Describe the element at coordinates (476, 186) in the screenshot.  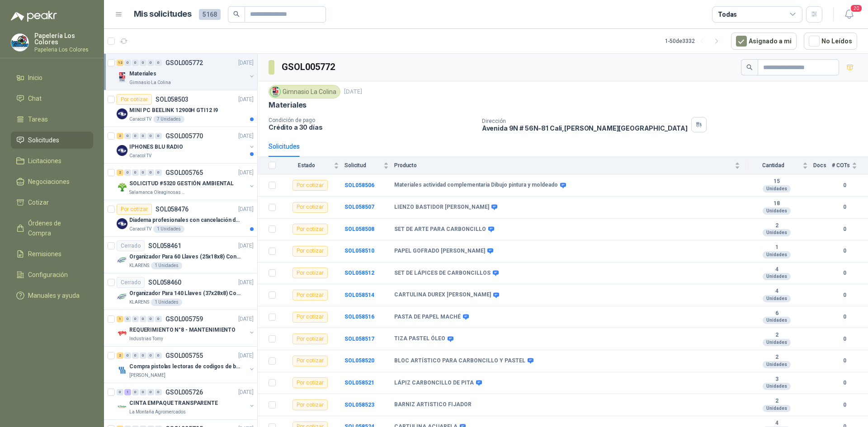
I see `b: Materiales actividad complementaria Dibujo pintura y moldeado` at that location.